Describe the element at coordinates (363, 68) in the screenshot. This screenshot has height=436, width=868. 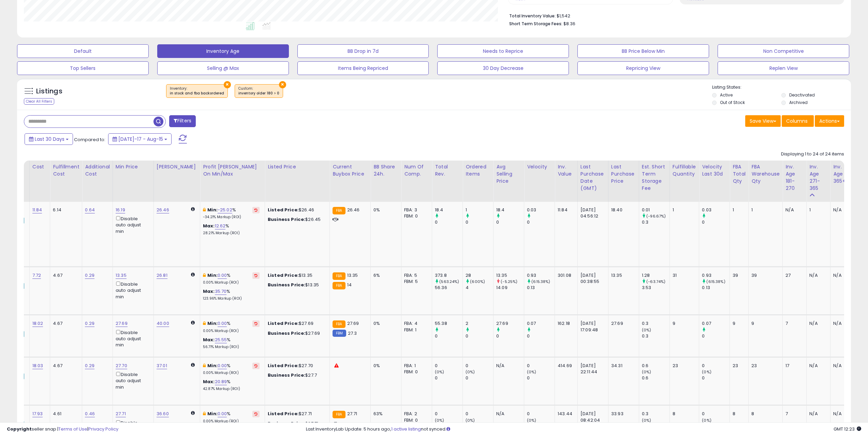
I see `button: Items Being Repriced` at that location.